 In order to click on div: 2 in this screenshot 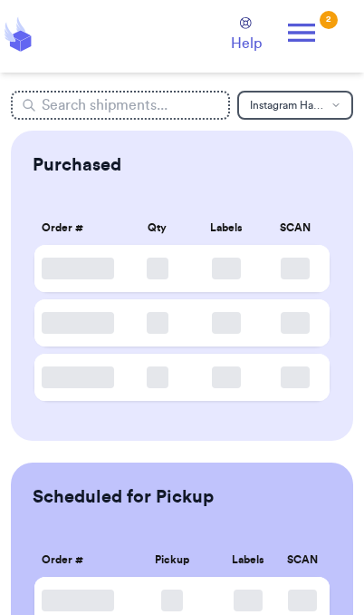, I will do `click(329, 20)`.